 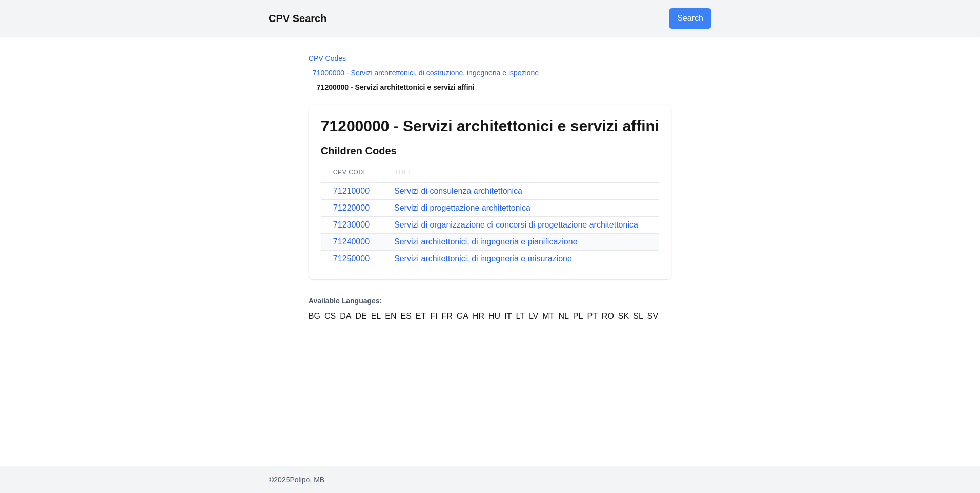 What do you see at coordinates (447, 316) in the screenshot?
I see `a: FR` at bounding box center [447, 316].